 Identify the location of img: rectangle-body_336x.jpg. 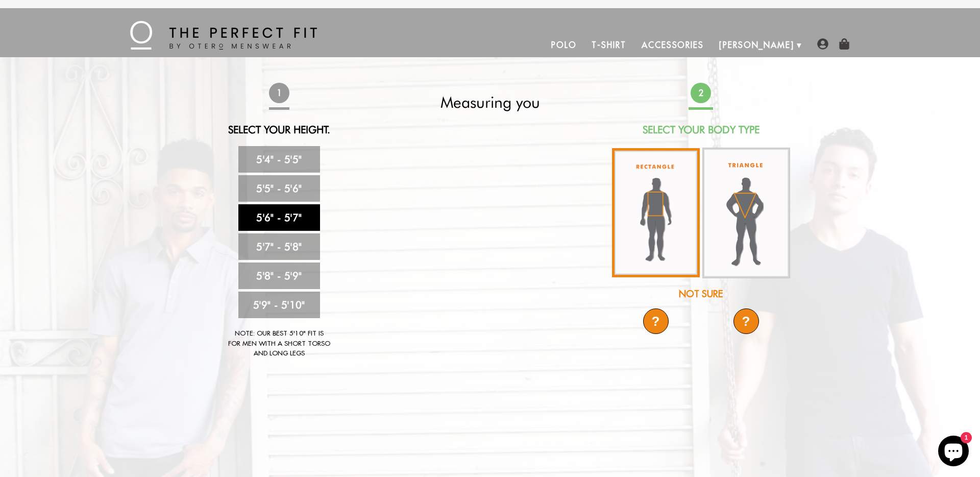
(656, 213).